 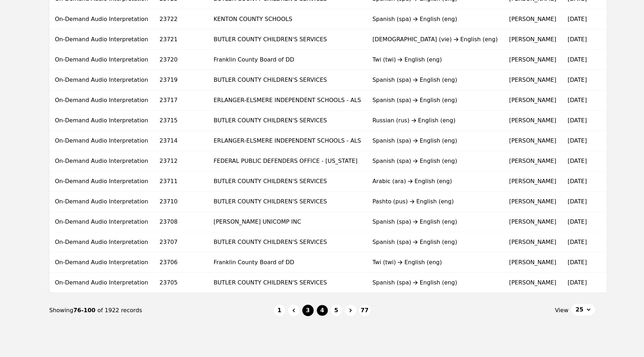 I want to click on td: 23719, so click(x=181, y=80).